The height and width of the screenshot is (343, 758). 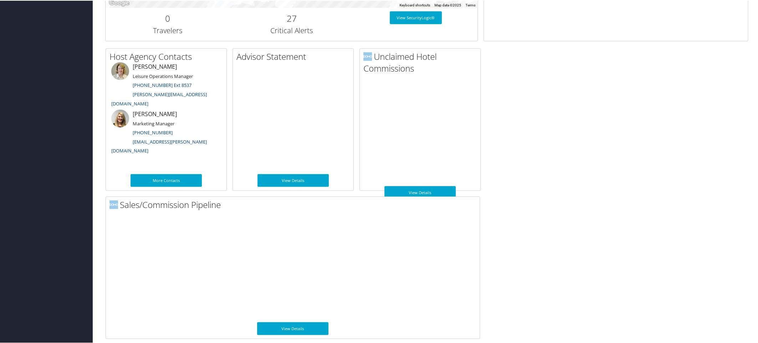 I want to click on a: More Contacts, so click(x=166, y=180).